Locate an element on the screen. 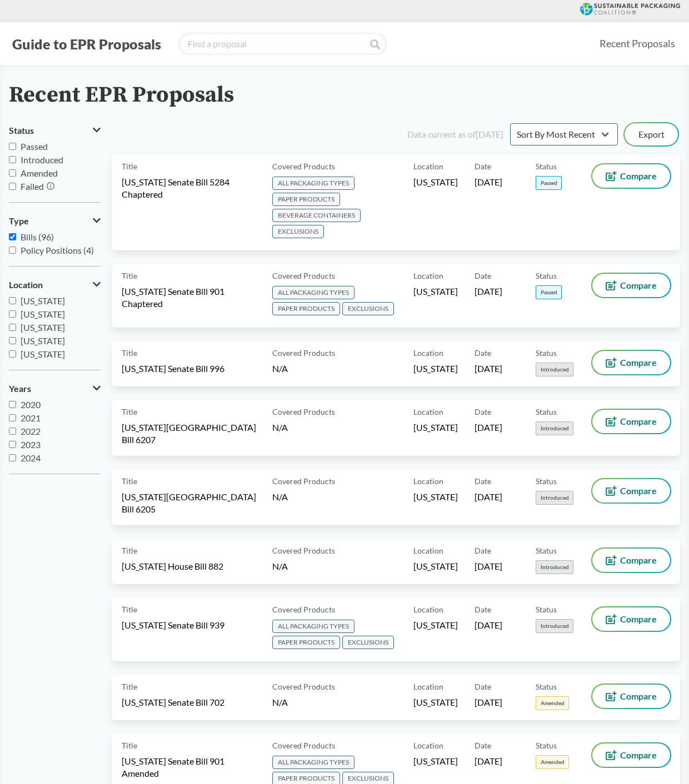 This screenshot has width=689, height=784. span: 2023 is located at coordinates (30, 444).